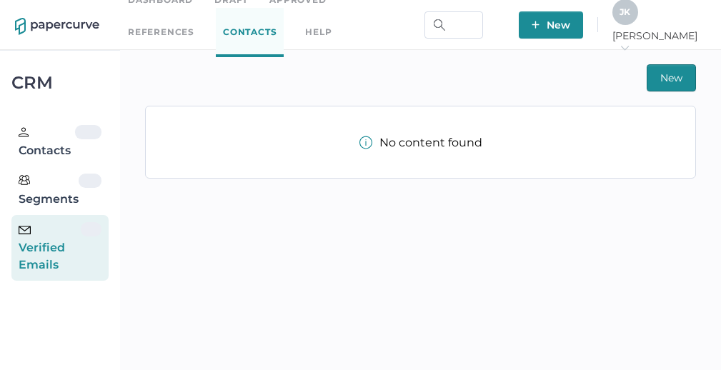  What do you see at coordinates (60, 83) in the screenshot?
I see `div: CRM` at bounding box center [60, 83].